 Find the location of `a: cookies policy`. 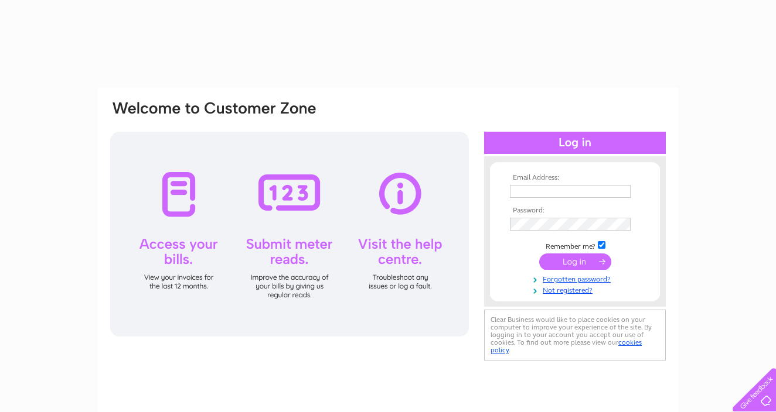

a: cookies policy is located at coordinates (566, 346).